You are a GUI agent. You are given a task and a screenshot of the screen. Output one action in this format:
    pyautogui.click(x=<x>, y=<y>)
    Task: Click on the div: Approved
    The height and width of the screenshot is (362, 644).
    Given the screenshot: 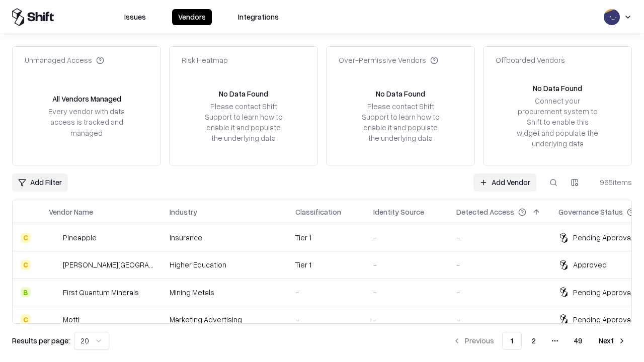 What is the action you would take?
    pyautogui.click(x=590, y=265)
    